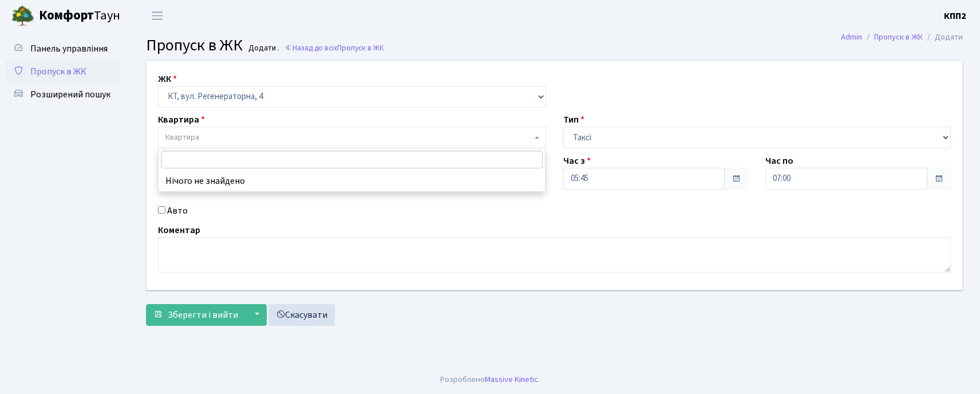 The image size is (980, 394). What do you see at coordinates (182, 138) in the screenshot?
I see `span: Квартира` at bounding box center [182, 138].